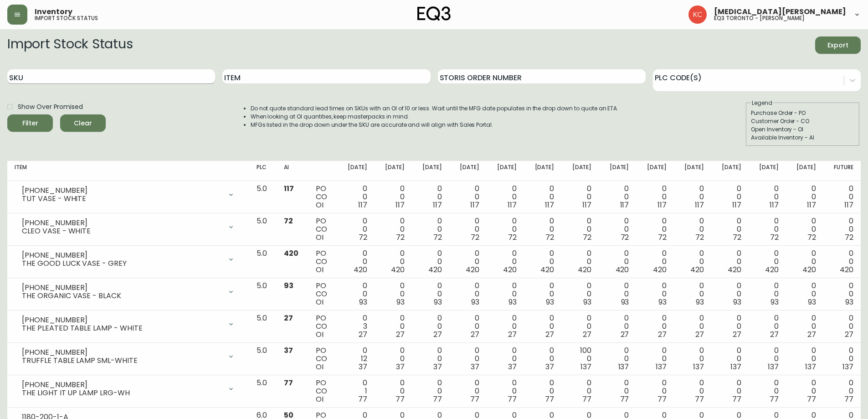  What do you see at coordinates (121, 393) in the screenshot?
I see `div: THE LIGHT IT UP LAMP LRG-WH` at bounding box center [121, 393].